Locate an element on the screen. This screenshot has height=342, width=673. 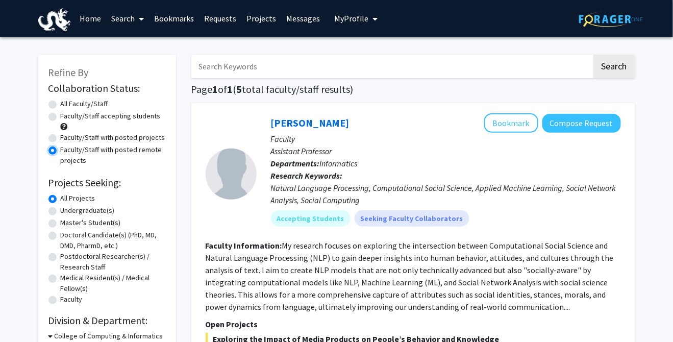
b: Faculty Information: is located at coordinates (244, 245).